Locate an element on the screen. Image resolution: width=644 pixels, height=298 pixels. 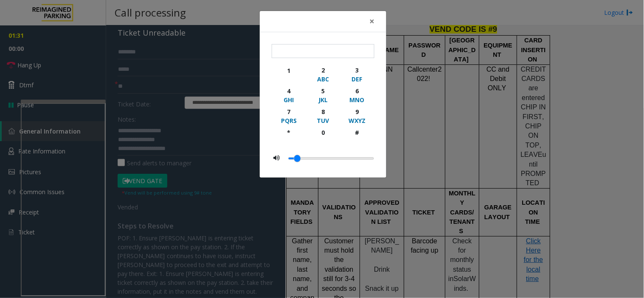
button: Close is located at coordinates (372, 22).